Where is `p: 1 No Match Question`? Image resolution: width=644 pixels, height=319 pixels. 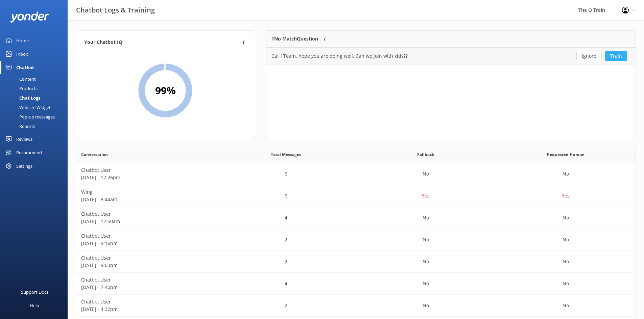
p: 1 No Match Question is located at coordinates (295, 39).